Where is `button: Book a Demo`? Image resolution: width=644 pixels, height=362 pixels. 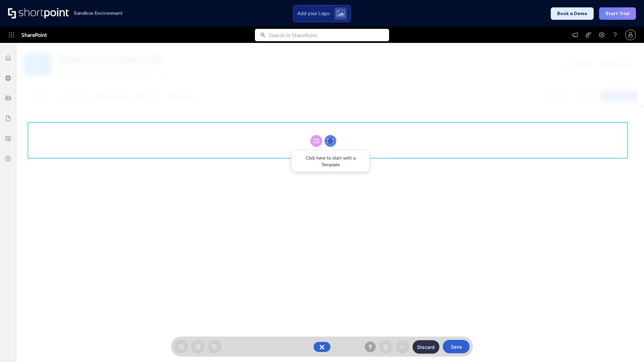 button: Book a Demo is located at coordinates (572, 13).